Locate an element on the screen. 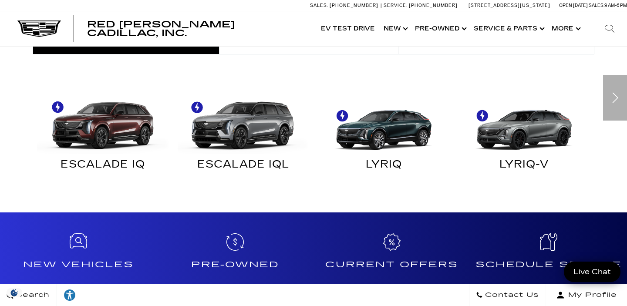 This screenshot has width=627, height=306. a: ESCALADE IQL ESCALADE IQL is located at coordinates (243, 133).